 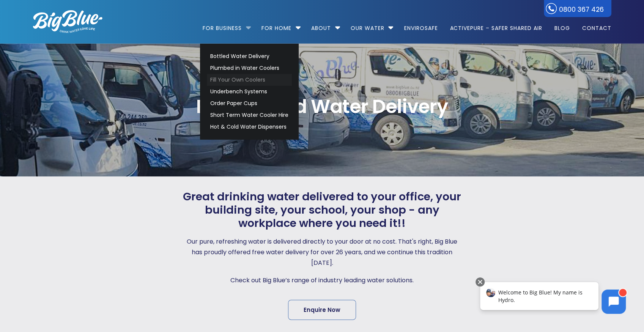 I want to click on a: Underbench Systems, so click(x=250, y=91).